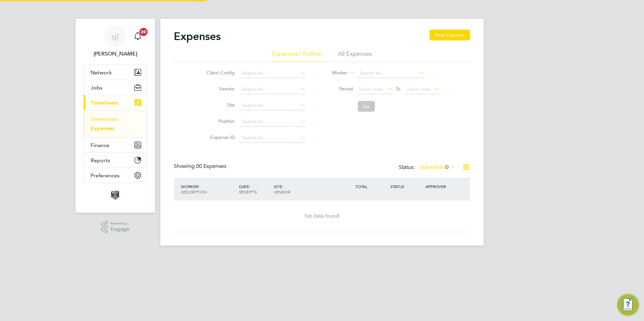  What do you see at coordinates (116, 227) in the screenshot?
I see `a: Powered byEngage` at bounding box center [116, 227].